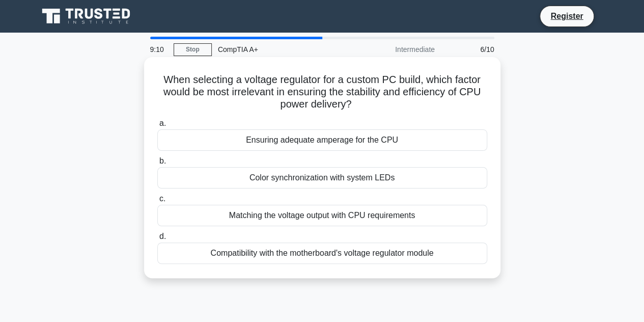 This screenshot has height=322, width=644. I want to click on a: Stop, so click(193, 49).